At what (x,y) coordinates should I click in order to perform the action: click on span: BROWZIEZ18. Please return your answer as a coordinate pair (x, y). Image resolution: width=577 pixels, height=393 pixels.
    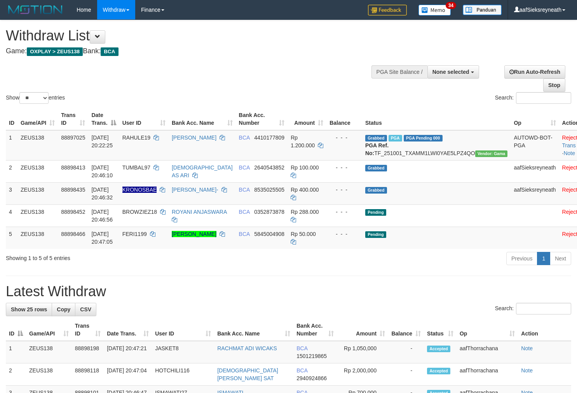
    Looking at the image, I should click on (140, 212).